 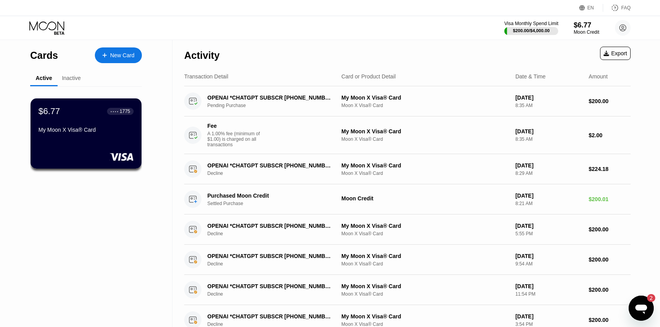 What do you see at coordinates (275, 203) in the screenshot?
I see `div: Settled Purchase` at bounding box center [275, 203].